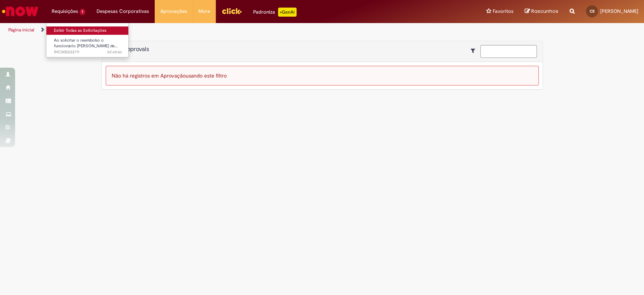  What do you see at coordinates (115, 52) in the screenshot?
I see `span: 3d atrás` at bounding box center [115, 52].